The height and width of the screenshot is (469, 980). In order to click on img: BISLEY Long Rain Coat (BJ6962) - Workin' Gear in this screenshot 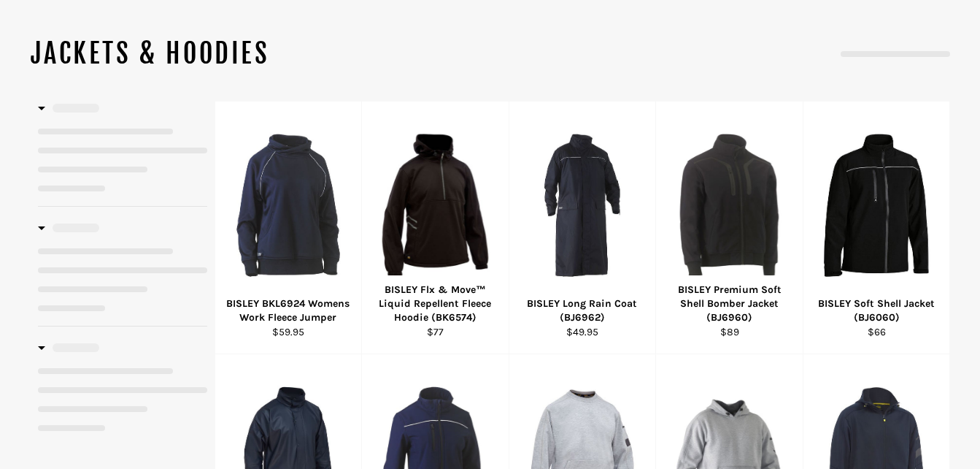, I will do `click(582, 205)`.